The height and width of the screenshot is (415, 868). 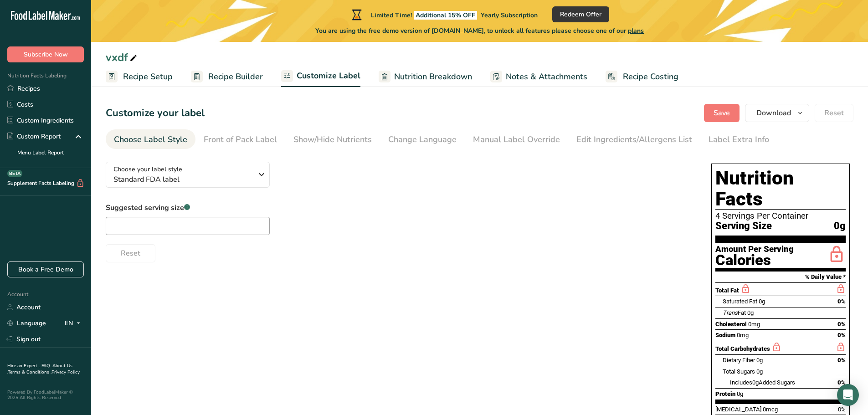 I want to click on div: Choose Label Style, so click(x=150, y=139).